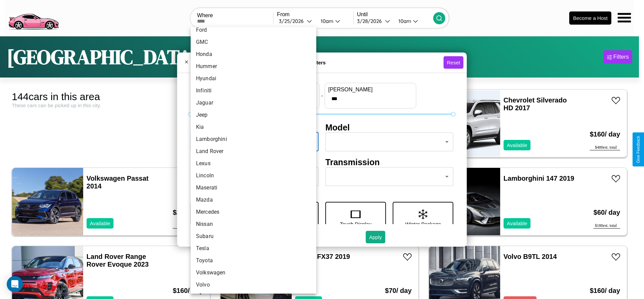  What do you see at coordinates (253, 176) in the screenshot?
I see `li: Lincoln` at bounding box center [253, 176].